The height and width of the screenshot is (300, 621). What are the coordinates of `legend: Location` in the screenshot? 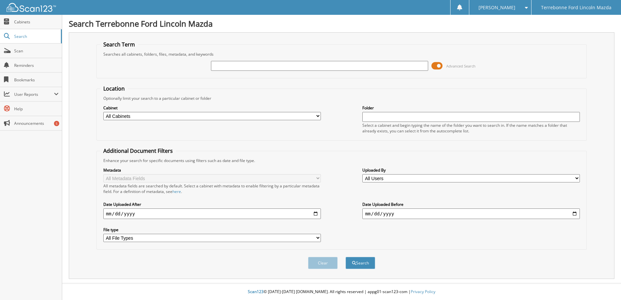 It's located at (114, 89).